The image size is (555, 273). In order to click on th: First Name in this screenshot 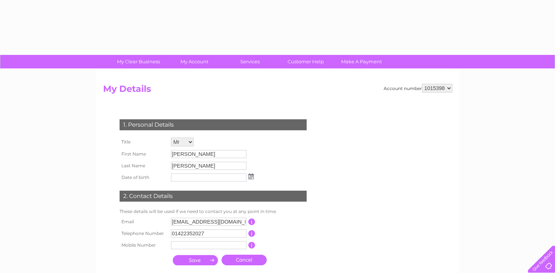, I will do `click(143, 154)`.